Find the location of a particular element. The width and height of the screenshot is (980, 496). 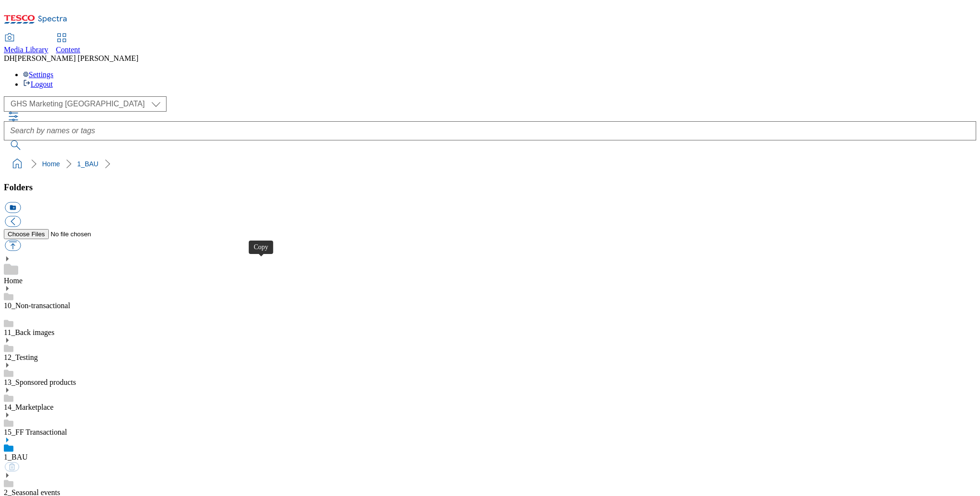

a: 13_Sponsored products is located at coordinates (40, 382).